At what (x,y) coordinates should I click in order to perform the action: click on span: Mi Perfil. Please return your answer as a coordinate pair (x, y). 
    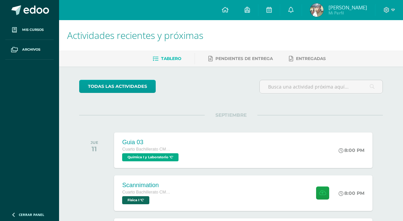
    Looking at the image, I should click on (347, 13).